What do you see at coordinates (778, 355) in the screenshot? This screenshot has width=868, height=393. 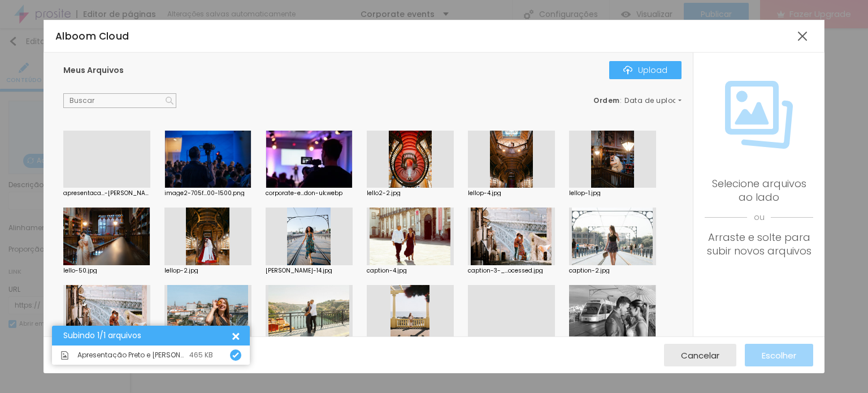 I see `button: Escolher` at bounding box center [778, 355].